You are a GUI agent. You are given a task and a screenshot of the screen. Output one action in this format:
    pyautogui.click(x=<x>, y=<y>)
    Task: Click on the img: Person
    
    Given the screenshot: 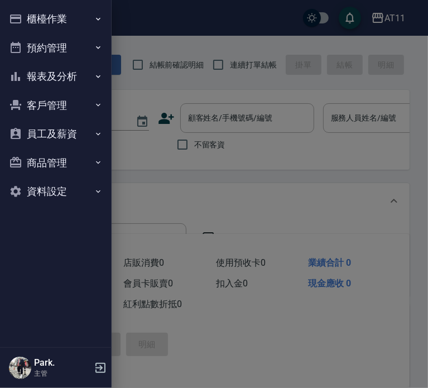 What is the action you would take?
    pyautogui.click(x=20, y=368)
    